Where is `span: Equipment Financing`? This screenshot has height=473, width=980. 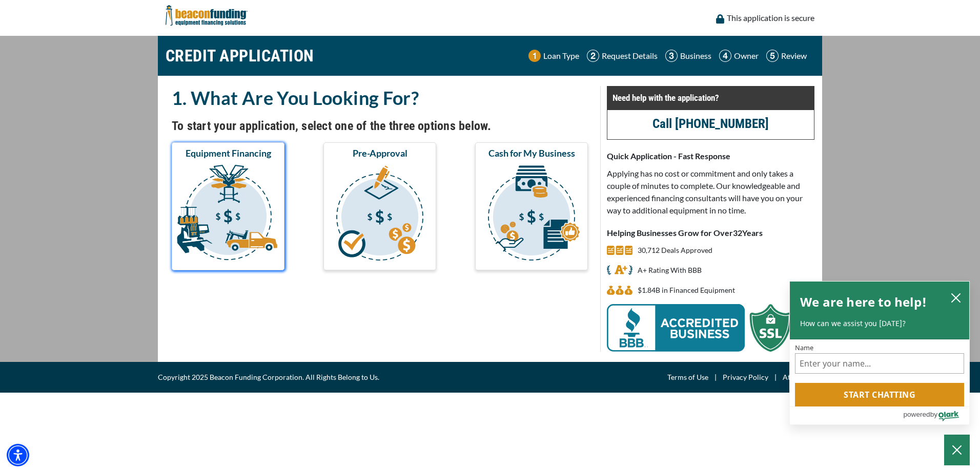 span: Equipment Financing is located at coordinates (228, 153).